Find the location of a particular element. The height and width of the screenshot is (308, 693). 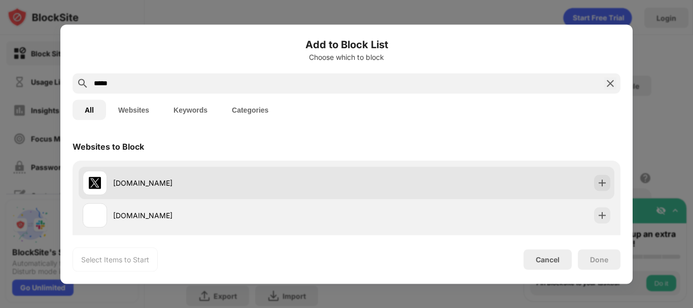

button: All is located at coordinates (89, 110).